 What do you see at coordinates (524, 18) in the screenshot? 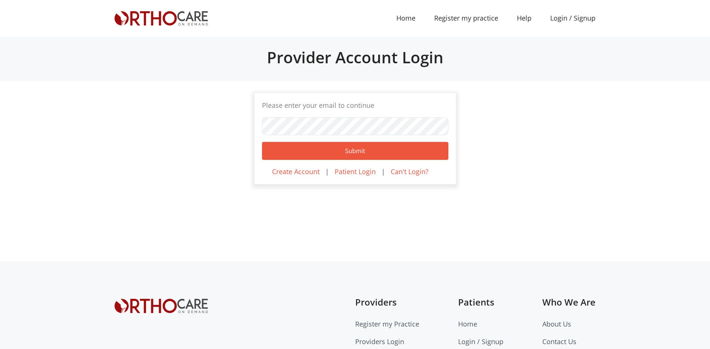
I see `a: Help` at bounding box center [524, 18].